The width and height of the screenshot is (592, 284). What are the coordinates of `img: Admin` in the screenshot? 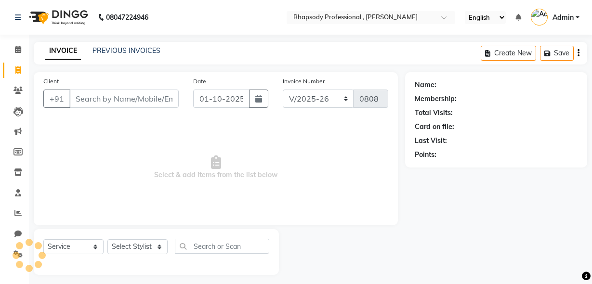 It's located at (539, 17).